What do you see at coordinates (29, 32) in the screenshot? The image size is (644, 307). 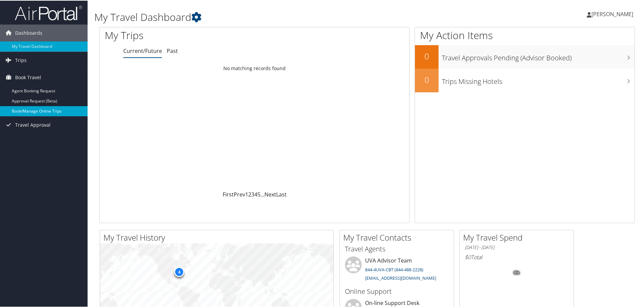 I see `span: Dashboards` at bounding box center [29, 32].